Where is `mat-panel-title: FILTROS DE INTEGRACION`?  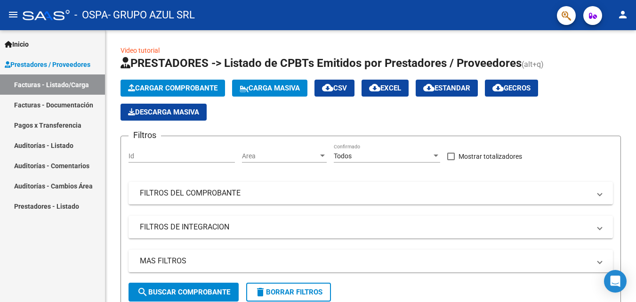 mat-panel-title: FILTROS DE INTEGRACION is located at coordinates (365, 227).